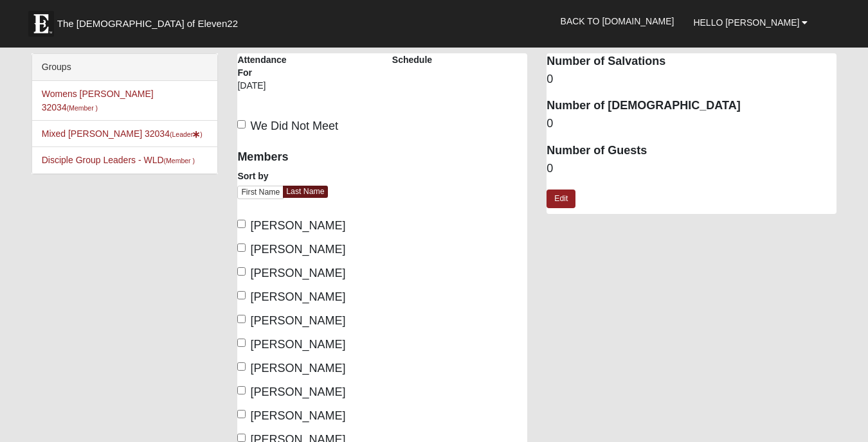 This screenshot has width=868, height=442. I want to click on small: (Leader ), so click(186, 135).